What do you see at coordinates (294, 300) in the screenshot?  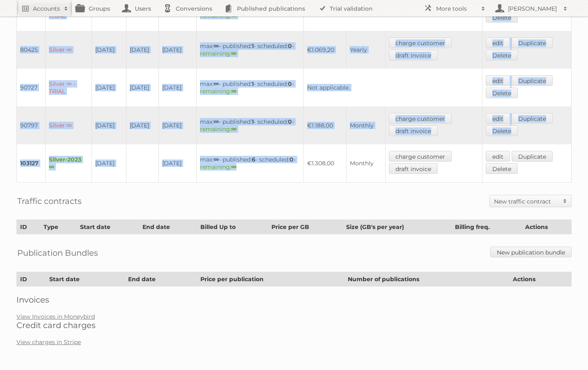 I see `h2: Invoices` at bounding box center [294, 300].